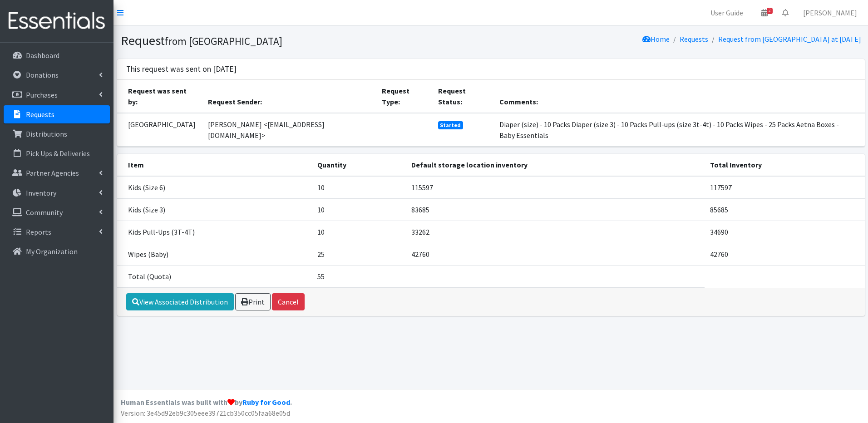 This screenshot has height=423, width=868. I want to click on a: My Organization, so click(57, 251).